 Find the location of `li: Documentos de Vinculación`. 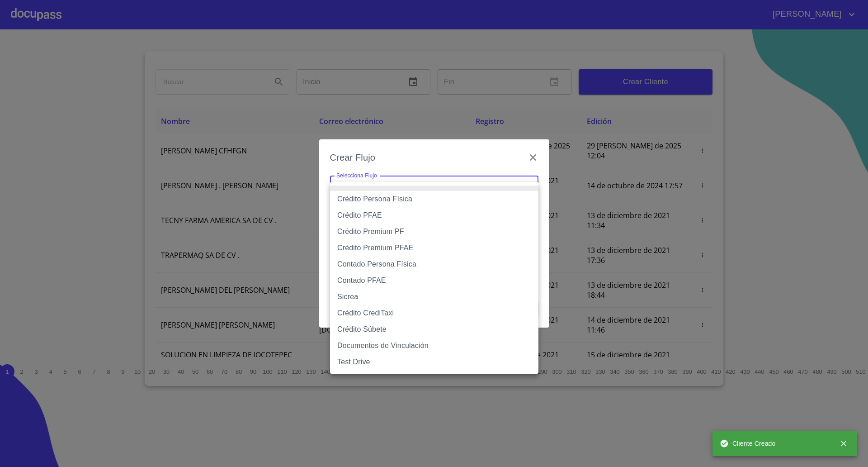

li: Documentos de Vinculación is located at coordinates (434, 346).